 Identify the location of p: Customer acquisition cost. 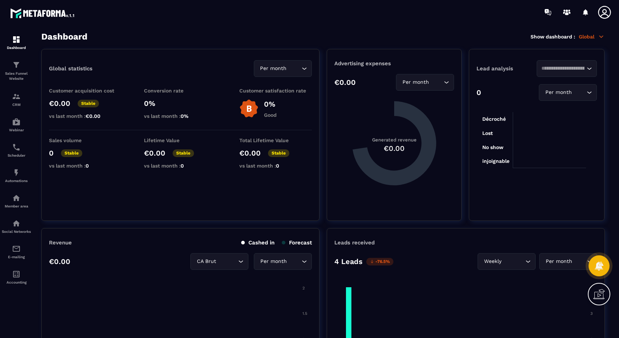
(85, 91).